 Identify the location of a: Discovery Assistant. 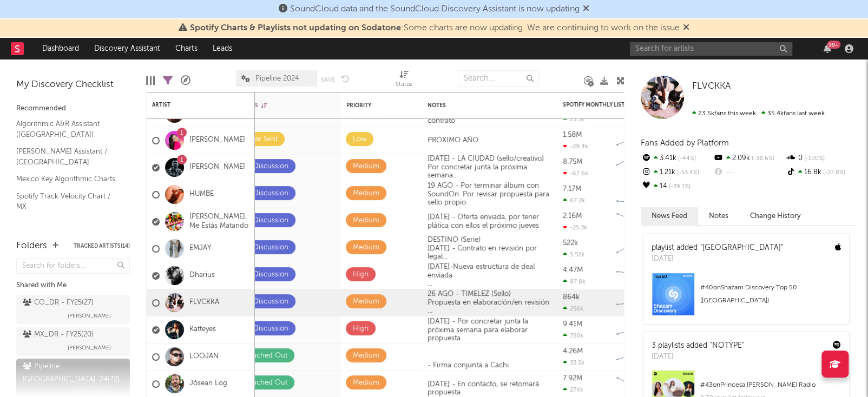
(127, 48).